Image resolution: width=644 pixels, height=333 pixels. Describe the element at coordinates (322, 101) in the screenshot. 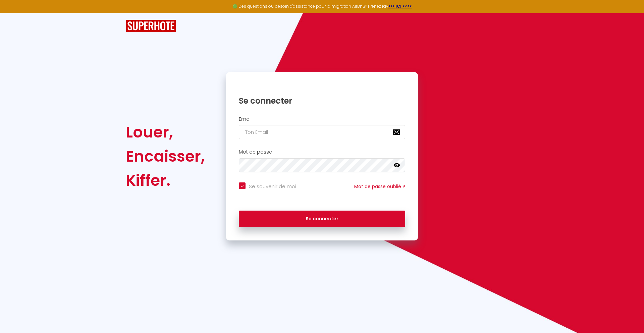

I see `h1: Se connecter` at that location.